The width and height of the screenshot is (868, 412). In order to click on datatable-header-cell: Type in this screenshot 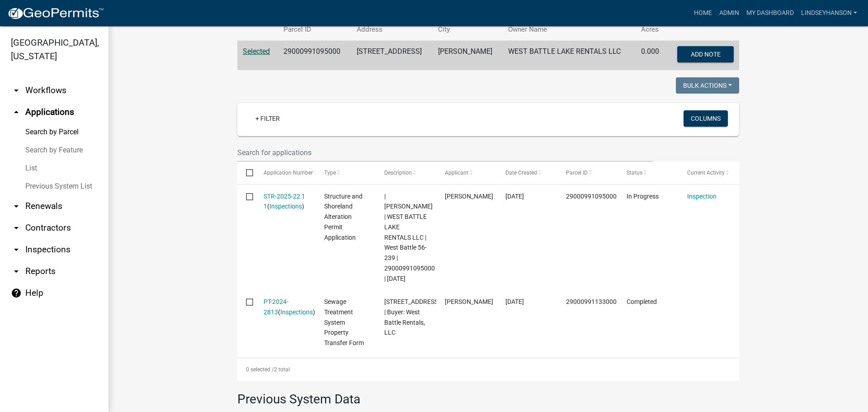, I will do `click(345, 173)`.